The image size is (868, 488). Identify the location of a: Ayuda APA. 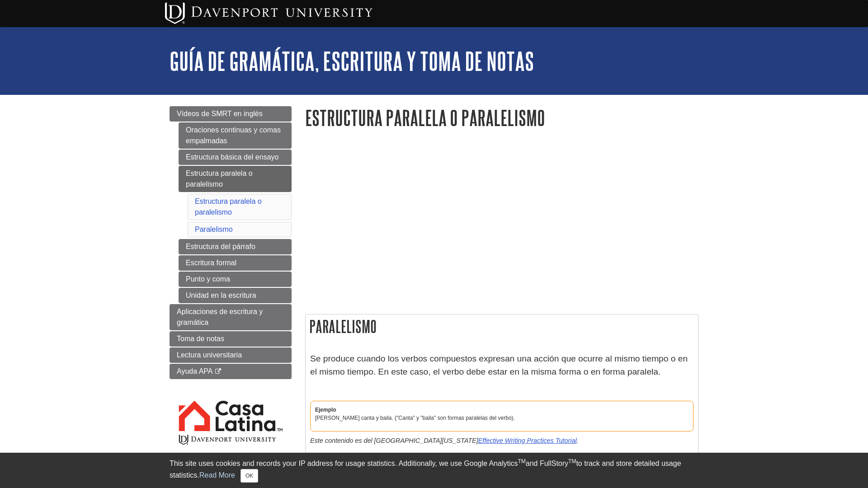
(230, 372).